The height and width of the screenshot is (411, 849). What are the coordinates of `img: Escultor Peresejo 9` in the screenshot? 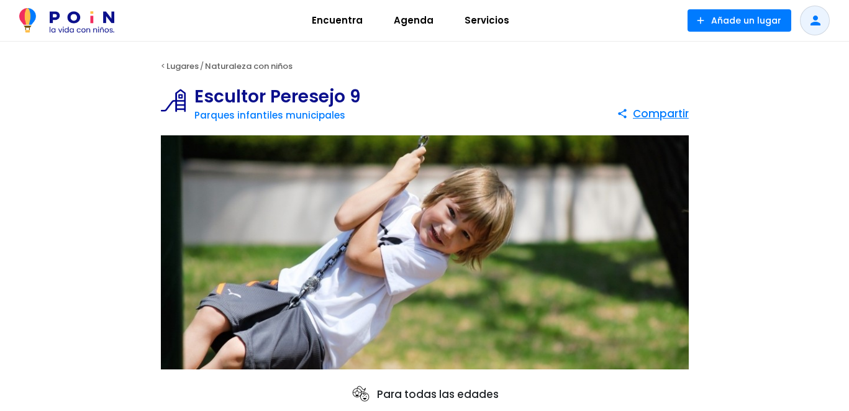 It's located at (425, 253).